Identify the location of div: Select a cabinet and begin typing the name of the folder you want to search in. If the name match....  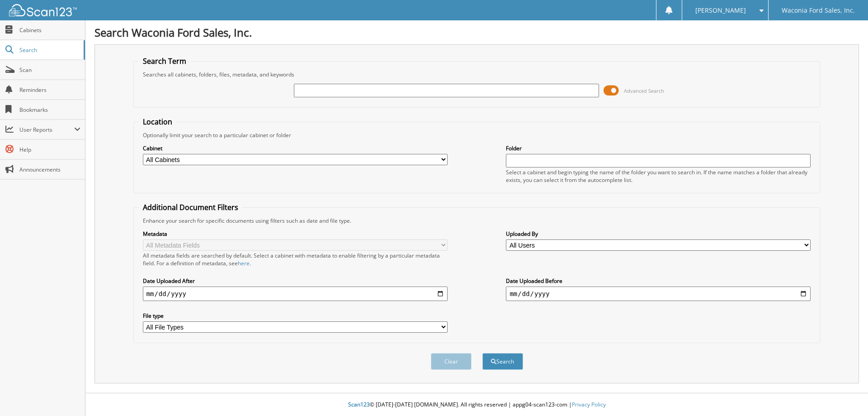
(658, 176).